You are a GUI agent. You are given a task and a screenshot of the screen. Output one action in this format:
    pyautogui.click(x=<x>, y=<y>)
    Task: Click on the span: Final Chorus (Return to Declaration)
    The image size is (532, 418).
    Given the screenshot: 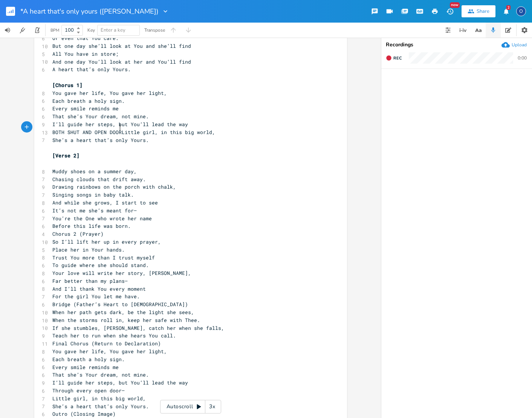 What is the action you would take?
    pyautogui.click(x=107, y=344)
    